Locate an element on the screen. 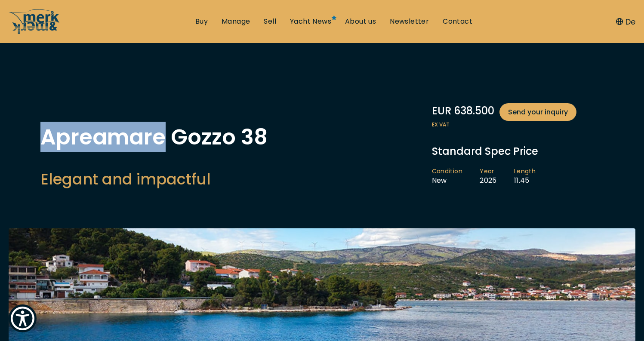  a: Newsletter is located at coordinates (409, 21).